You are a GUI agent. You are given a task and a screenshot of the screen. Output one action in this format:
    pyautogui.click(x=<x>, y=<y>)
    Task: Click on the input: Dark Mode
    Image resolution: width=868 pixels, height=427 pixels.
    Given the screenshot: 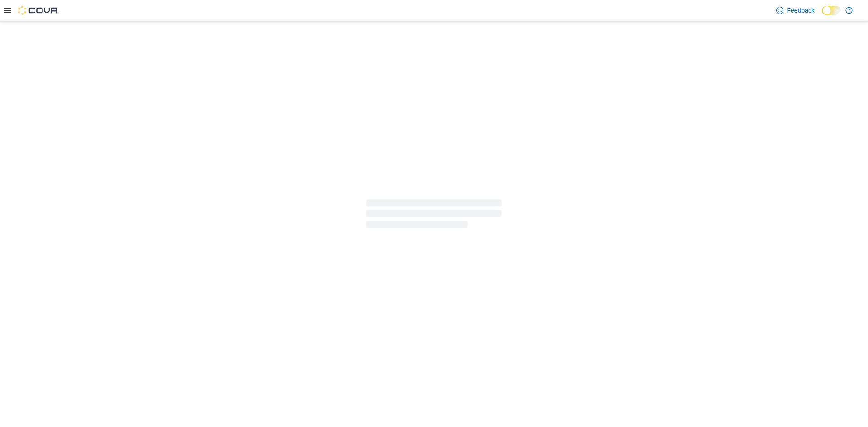 What is the action you would take?
    pyautogui.click(x=831, y=10)
    